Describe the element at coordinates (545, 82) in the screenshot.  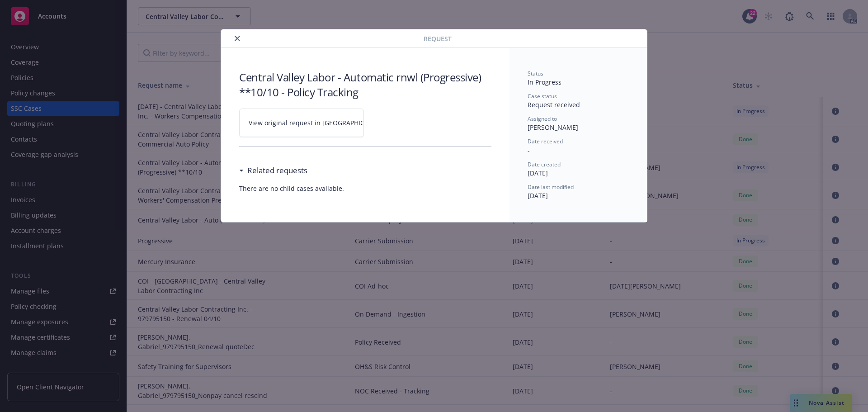
I see `span: In Progress` at that location.